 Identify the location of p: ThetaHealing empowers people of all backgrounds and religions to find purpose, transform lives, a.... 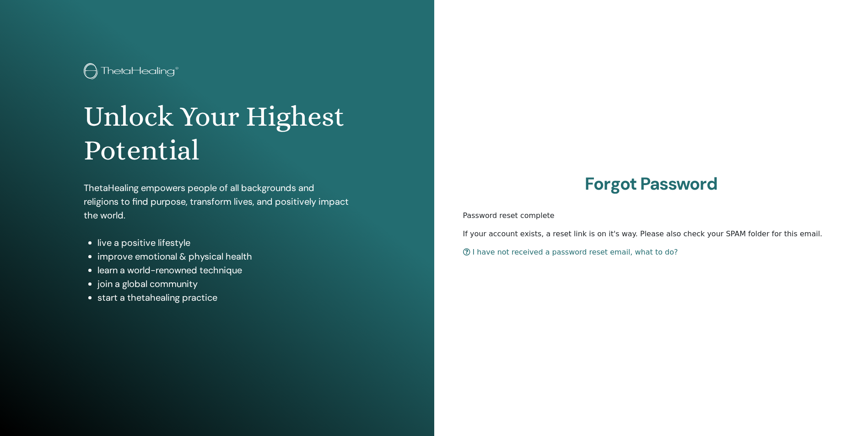
(217, 201).